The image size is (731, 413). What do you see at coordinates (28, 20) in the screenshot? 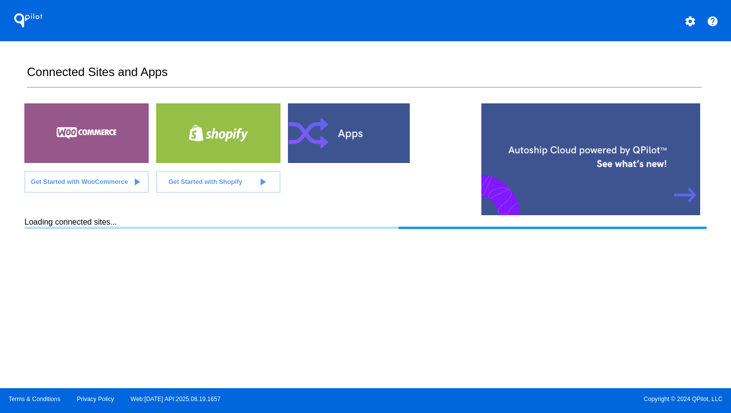
I see `h1: QPilot` at bounding box center [28, 20].